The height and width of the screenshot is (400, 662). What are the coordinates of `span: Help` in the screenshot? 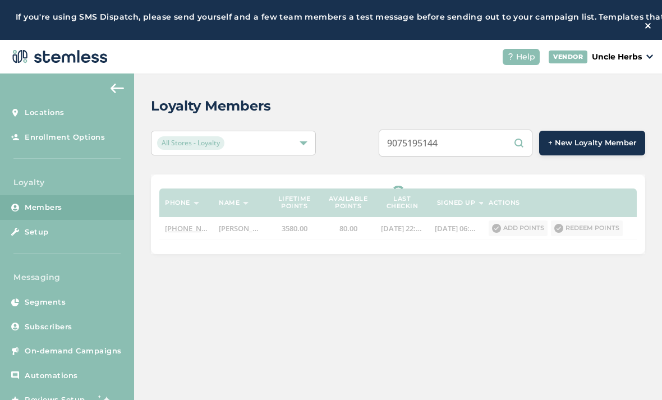 It's located at (525, 57).